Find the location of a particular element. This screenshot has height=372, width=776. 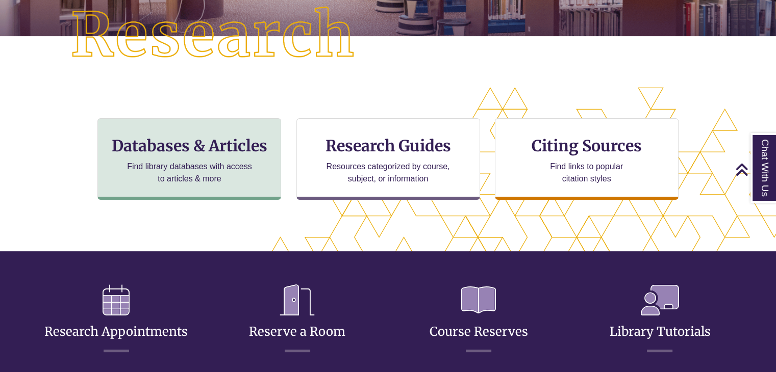

a: Library Tutorials is located at coordinates (659, 319).